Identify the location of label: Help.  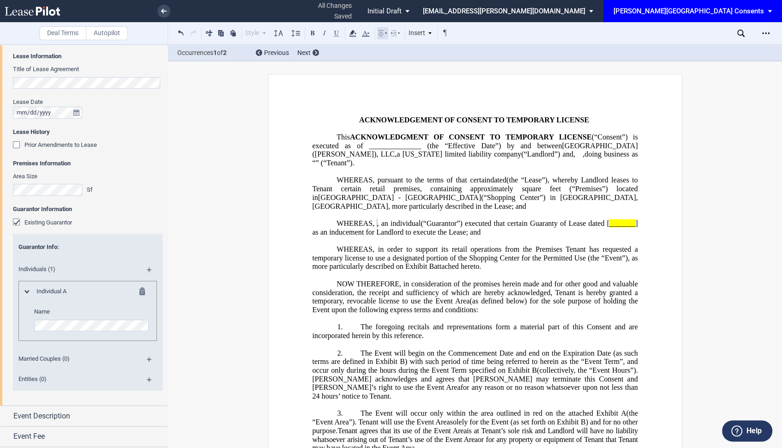
(754, 431).